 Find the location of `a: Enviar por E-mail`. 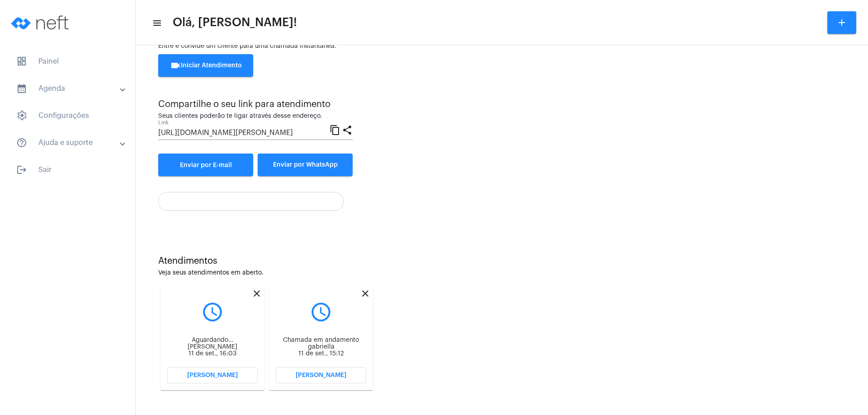

a: Enviar por E-mail is located at coordinates (206, 165).